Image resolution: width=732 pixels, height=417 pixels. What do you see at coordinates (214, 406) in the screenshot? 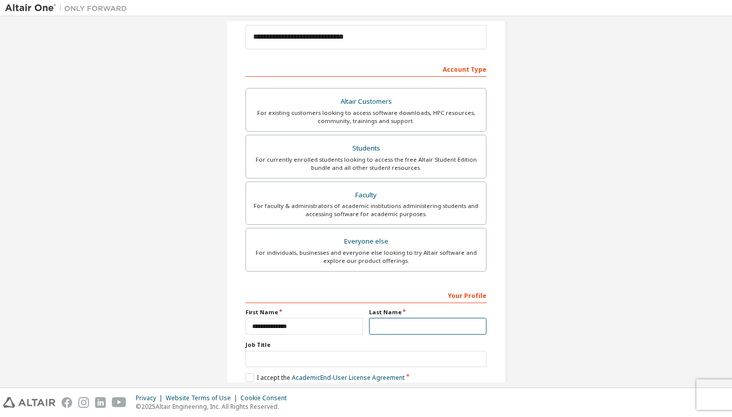
I see `p: © 2025 Altair Engineering, Inc. All Rights Reserved.` at bounding box center [214, 406].